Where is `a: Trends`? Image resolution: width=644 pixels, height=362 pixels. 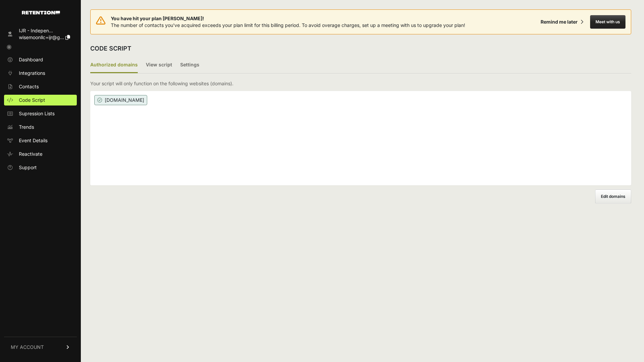
a: Trends is located at coordinates (40, 127).